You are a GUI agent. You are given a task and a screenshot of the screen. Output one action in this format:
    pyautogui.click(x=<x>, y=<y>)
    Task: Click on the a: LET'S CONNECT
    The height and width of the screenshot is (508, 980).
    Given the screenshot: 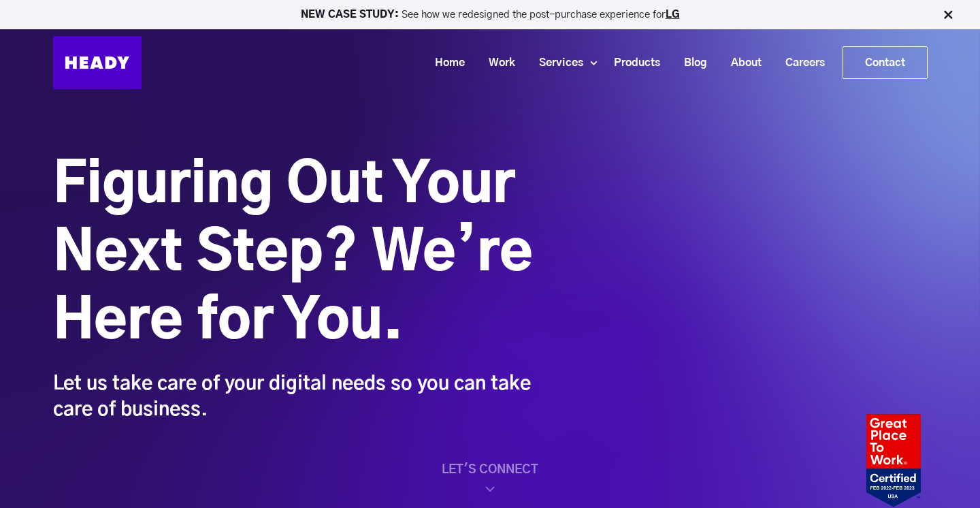 What is the action you would take?
    pyautogui.click(x=490, y=480)
    